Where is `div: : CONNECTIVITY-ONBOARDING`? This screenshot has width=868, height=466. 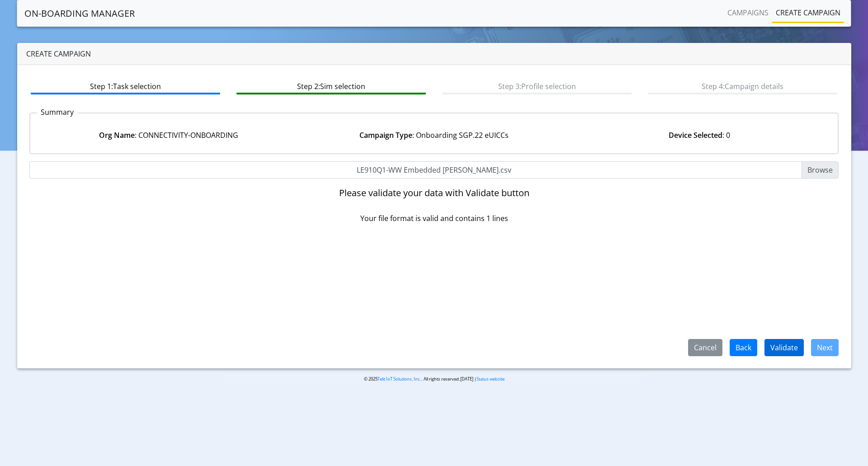
div: : CONNECTIVITY-ONBOARDING is located at coordinates (168, 135).